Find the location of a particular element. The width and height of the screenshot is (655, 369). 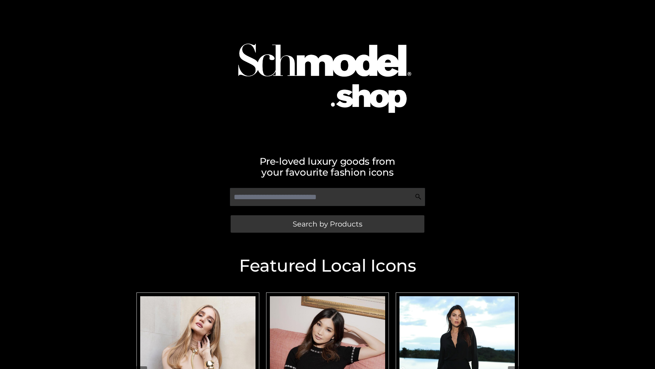

h2: Pre-loved luxury goods from your favourite fashion icons is located at coordinates (328, 167).